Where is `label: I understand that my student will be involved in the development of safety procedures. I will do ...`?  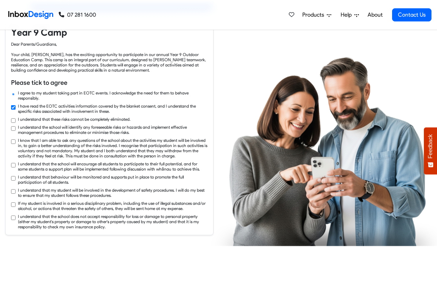 label: I understand that my student will be involved in the development of safety procedures. I will do ... is located at coordinates (113, 193).